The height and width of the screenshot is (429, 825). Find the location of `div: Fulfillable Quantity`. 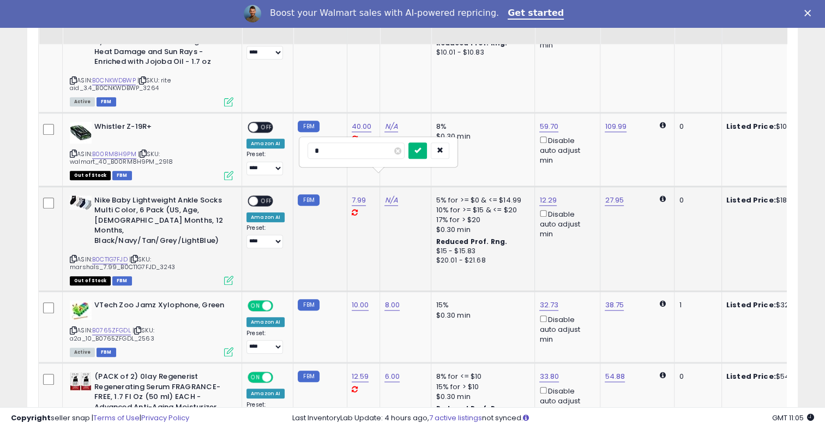

div: Fulfillable Quantity is located at coordinates (698, 16).